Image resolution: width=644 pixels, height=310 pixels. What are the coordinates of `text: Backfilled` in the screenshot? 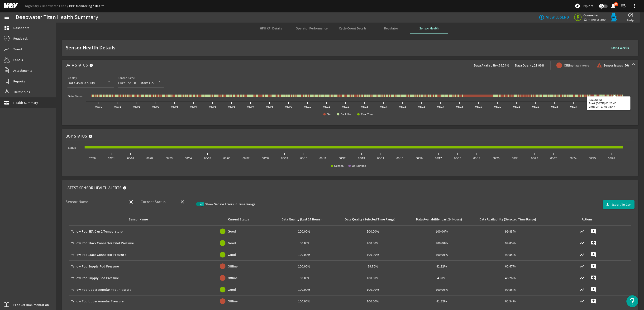 It's located at (346, 114).